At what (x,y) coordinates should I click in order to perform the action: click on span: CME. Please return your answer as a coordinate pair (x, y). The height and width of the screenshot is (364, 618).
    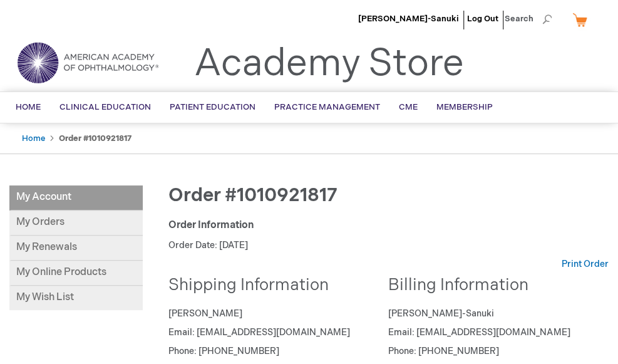
    Looking at the image, I should click on (409, 107).